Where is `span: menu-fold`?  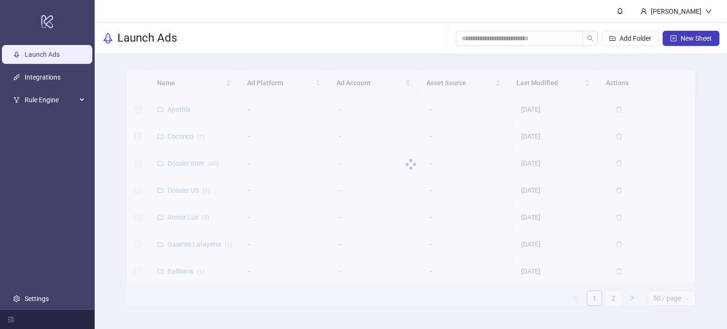
span: menu-fold is located at coordinates (11, 319).